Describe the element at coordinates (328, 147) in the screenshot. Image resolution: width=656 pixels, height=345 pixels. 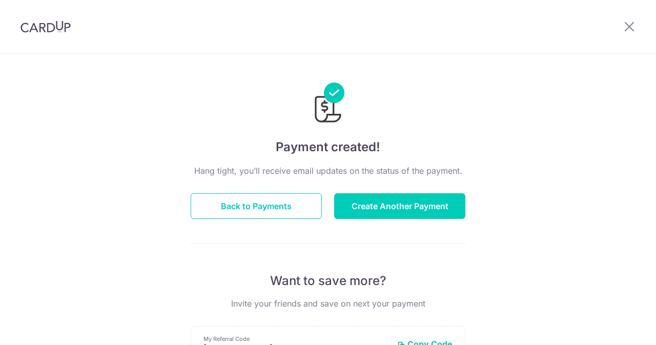
I see `h4: Payment created!` at that location.